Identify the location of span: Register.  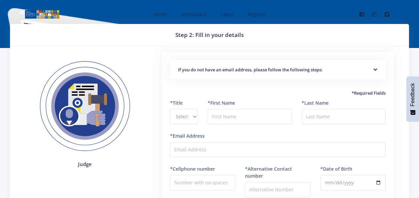
(257, 14).